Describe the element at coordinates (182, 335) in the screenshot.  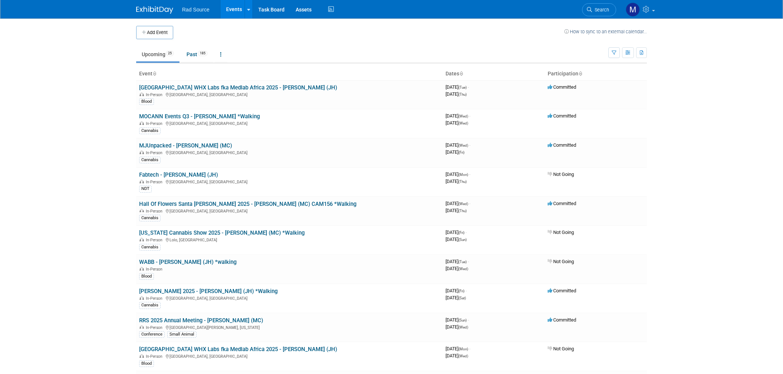
I see `div: Small Animal` at that location.